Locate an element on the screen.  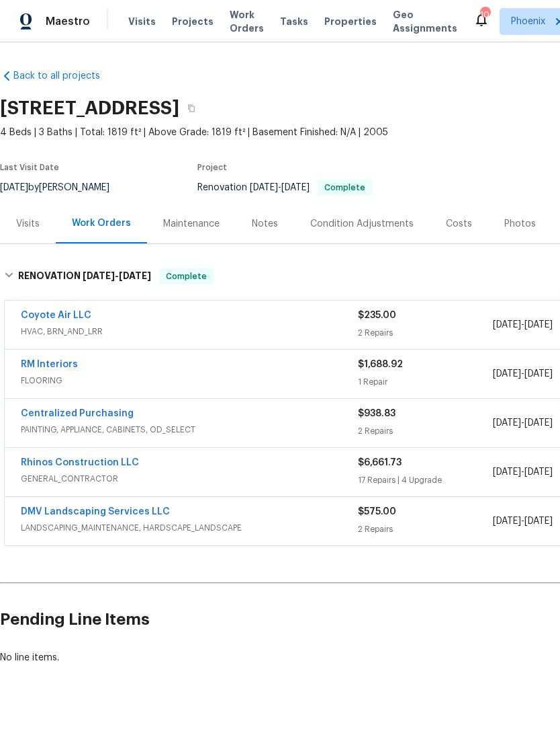
span: Tasks is located at coordinates (294, 22).